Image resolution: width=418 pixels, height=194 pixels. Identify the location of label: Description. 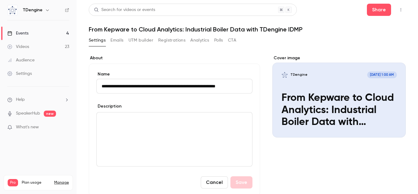
(109, 107).